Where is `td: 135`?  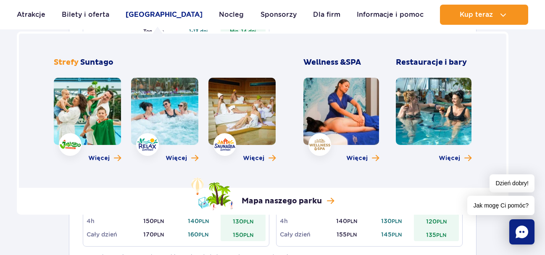 td: 135 is located at coordinates (436, 235).